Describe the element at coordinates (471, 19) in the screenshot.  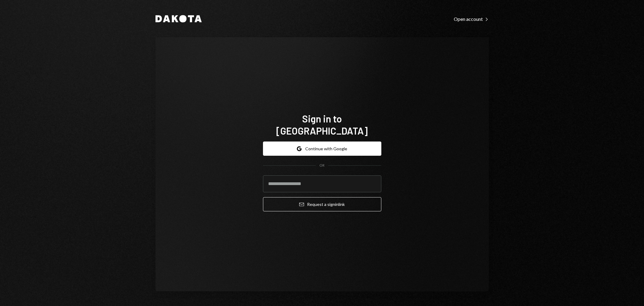
I see `a: Open account` at that location.